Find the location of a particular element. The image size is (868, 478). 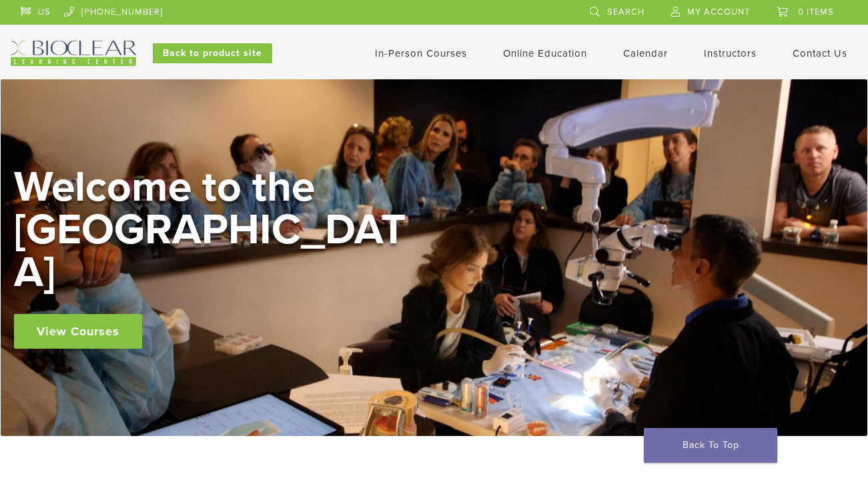

span: My Account is located at coordinates (719, 12).